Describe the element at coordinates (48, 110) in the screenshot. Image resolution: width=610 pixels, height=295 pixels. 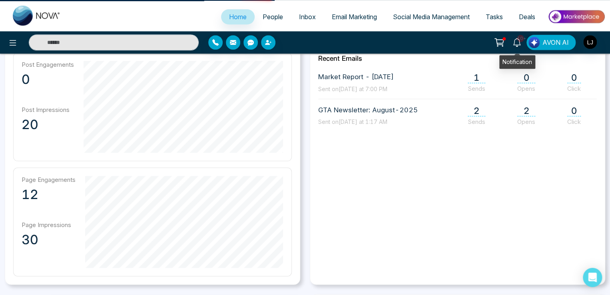
I see `p: Post Impressions` at that location.